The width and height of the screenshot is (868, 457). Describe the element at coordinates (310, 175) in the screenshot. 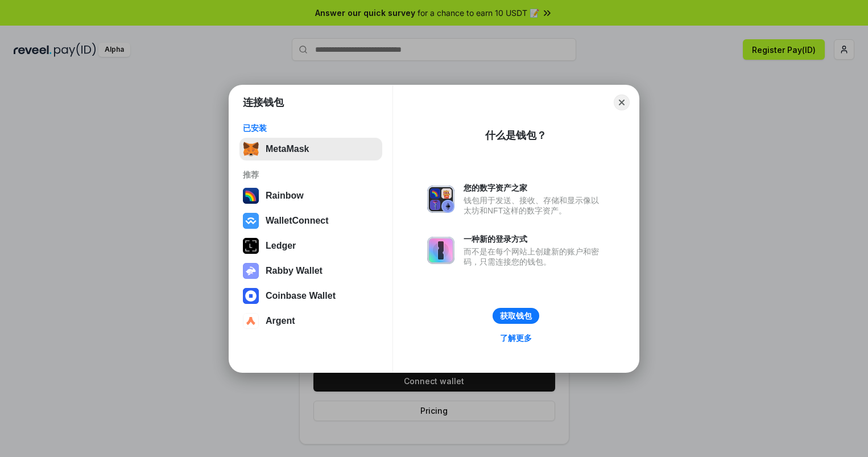

I see `div: 推荐` at that location.